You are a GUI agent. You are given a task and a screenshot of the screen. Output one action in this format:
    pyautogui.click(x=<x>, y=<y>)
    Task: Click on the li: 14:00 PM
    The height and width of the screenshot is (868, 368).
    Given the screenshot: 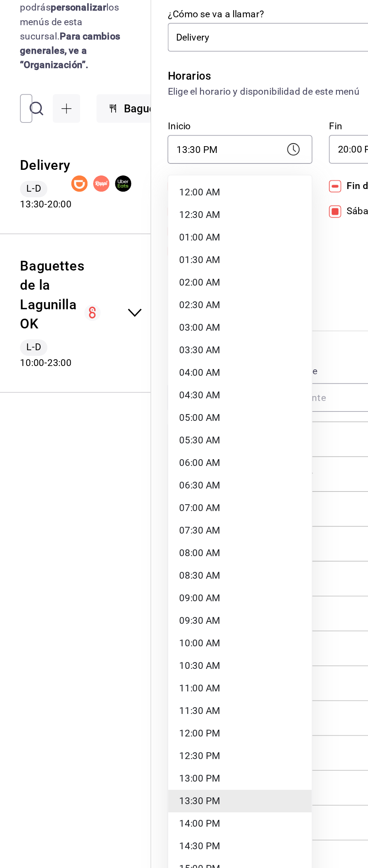 What is the action you would take?
    pyautogui.click(x=231, y=545)
    